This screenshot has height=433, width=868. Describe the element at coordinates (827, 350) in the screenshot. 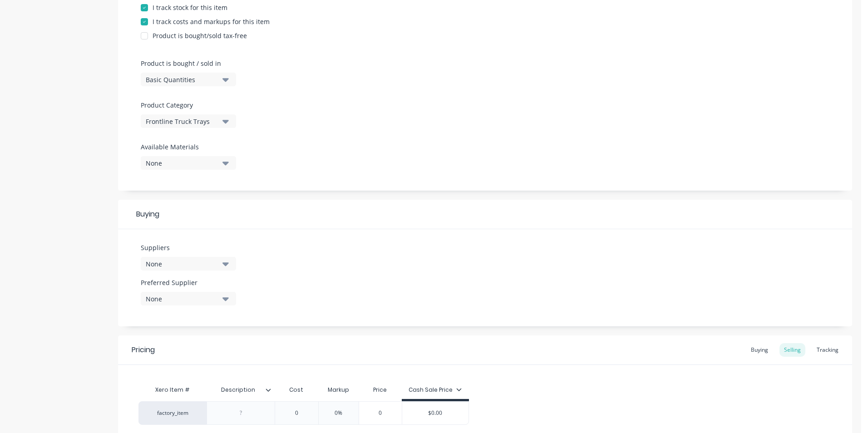

I see `div: Tracking` at that location.